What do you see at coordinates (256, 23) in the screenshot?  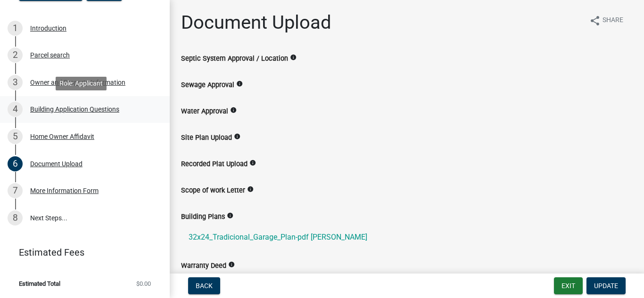 I see `h1: Document Upload` at bounding box center [256, 23].